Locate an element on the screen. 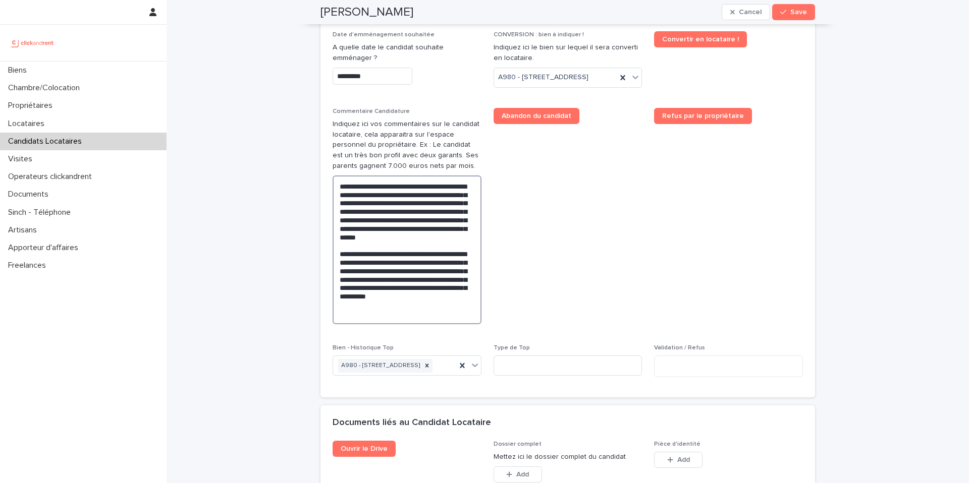 This screenshot has height=483, width=969. p: Propriétaires is located at coordinates (32, 105).